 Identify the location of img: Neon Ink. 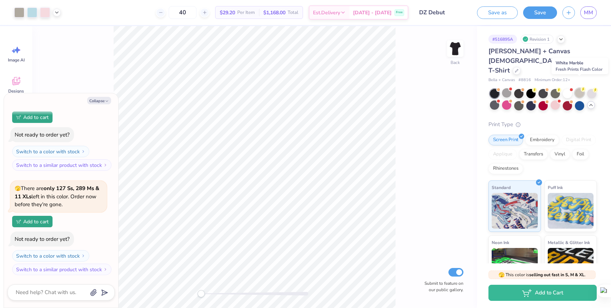
(514, 266).